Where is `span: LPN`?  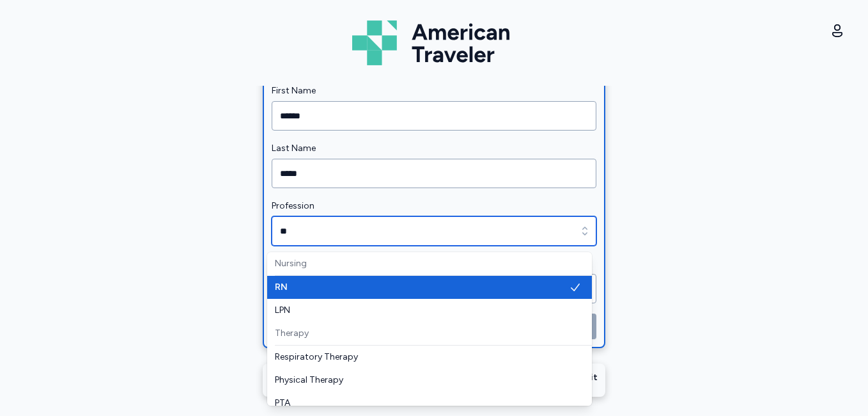 span: LPN is located at coordinates (422, 310).